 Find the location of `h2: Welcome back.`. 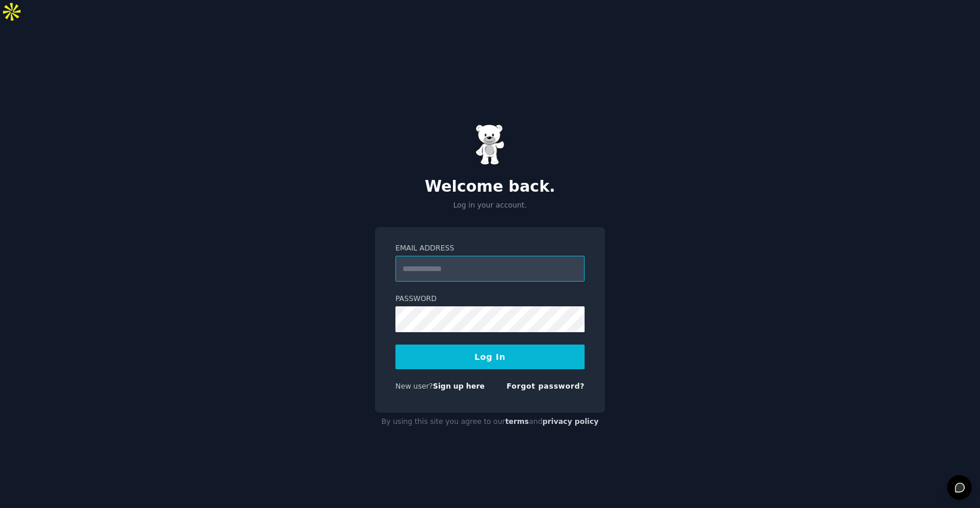

h2: Welcome back. is located at coordinates (490, 187).